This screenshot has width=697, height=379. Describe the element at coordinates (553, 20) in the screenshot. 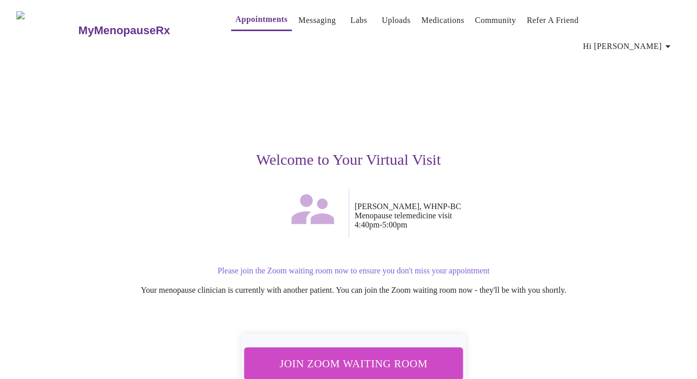

I see `button: Refer a Friend` at that location.